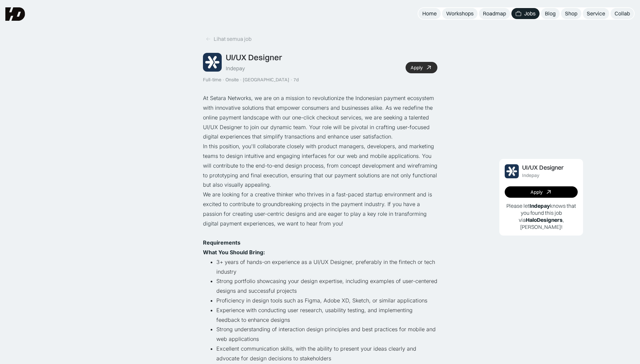  Describe the element at coordinates (571, 14) in the screenshot. I see `a: Shop` at that location.